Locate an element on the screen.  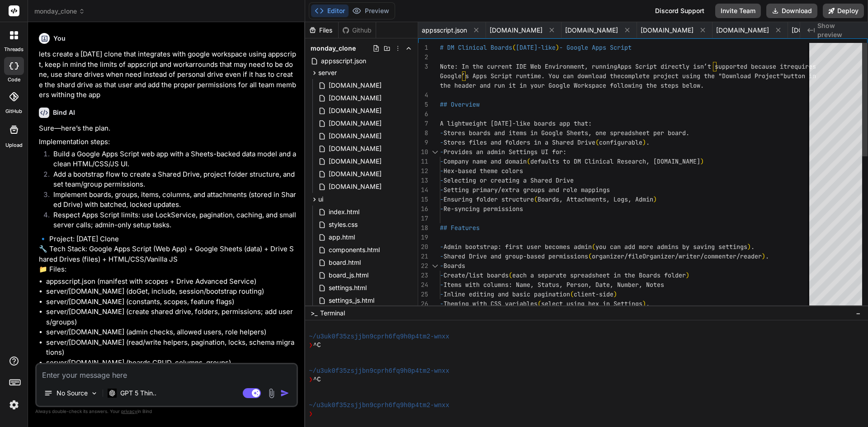
span: Boards is located at coordinates (454, 266).